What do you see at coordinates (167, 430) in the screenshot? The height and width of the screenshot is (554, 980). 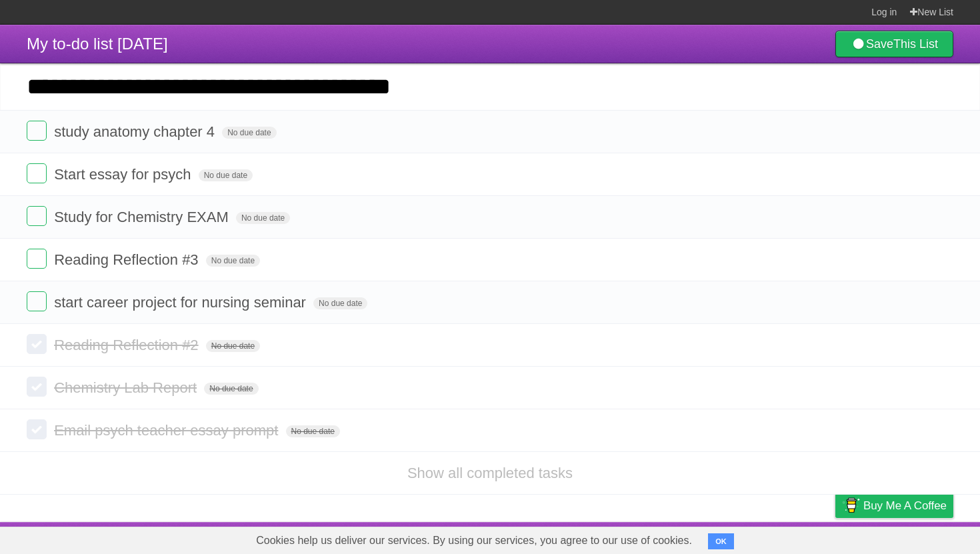 I see `span: Email psych teacher essay prompt` at bounding box center [167, 430].